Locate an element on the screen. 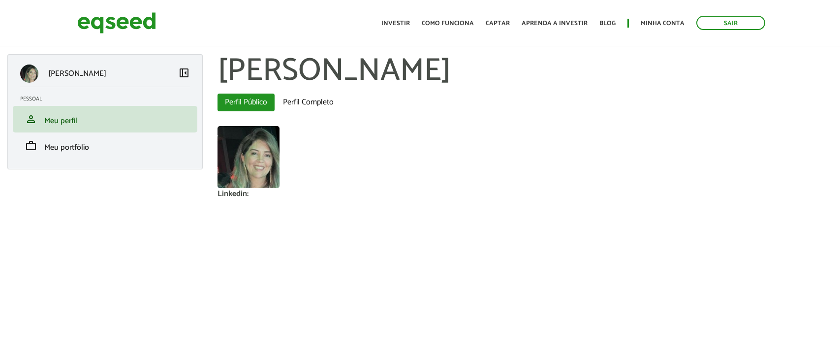 This screenshot has height=362, width=840. div: Linkedin is located at coordinates (234, 194).